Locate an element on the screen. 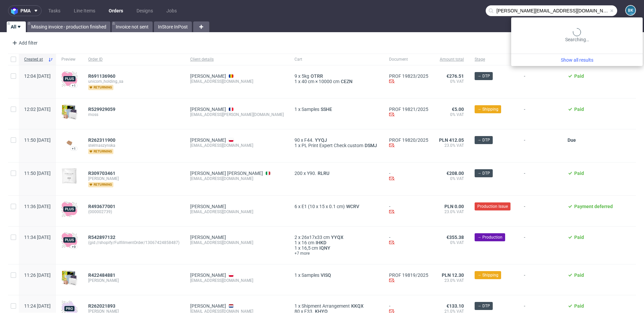  span: PLN 412.05 is located at coordinates (451, 140).